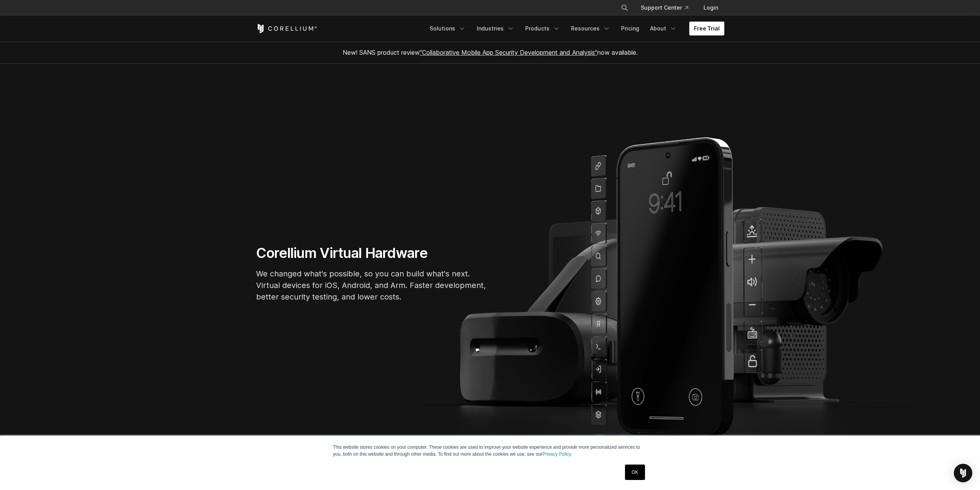 This screenshot has width=980, height=490. What do you see at coordinates (664, 8) in the screenshot?
I see `a: Support Center` at bounding box center [664, 8].